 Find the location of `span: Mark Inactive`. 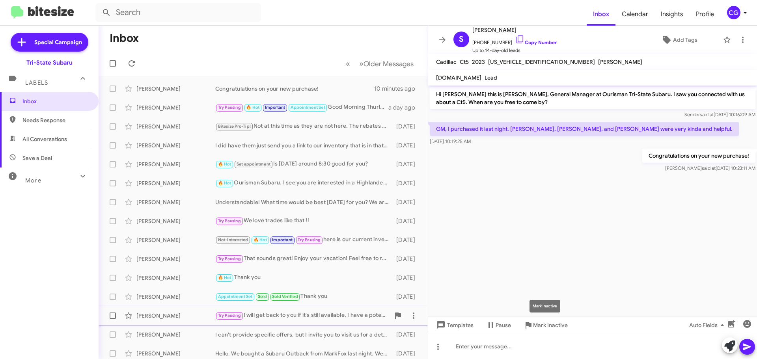

span: Mark Inactive is located at coordinates (550, 325).